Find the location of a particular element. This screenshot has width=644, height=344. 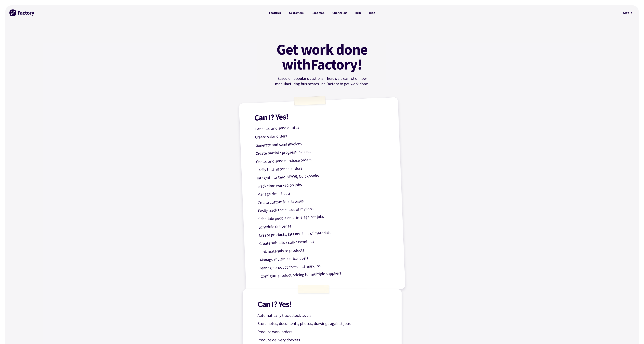

a: Features is located at coordinates (275, 13).